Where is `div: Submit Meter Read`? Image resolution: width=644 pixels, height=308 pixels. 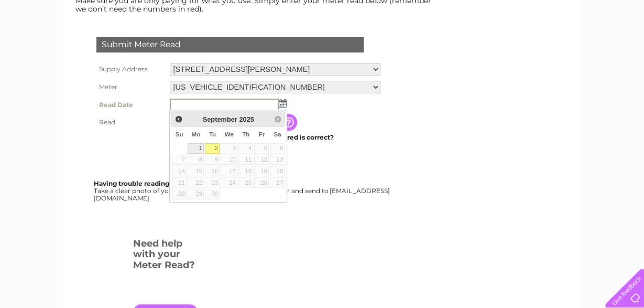
div: Submit Meter Read is located at coordinates (230, 45).